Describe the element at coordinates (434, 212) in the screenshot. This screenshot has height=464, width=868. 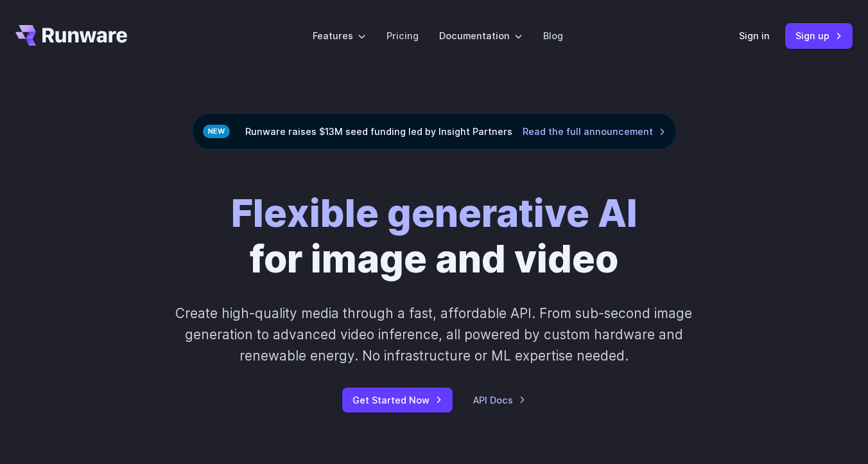
I see `strong: Flexible generative AI` at that location.